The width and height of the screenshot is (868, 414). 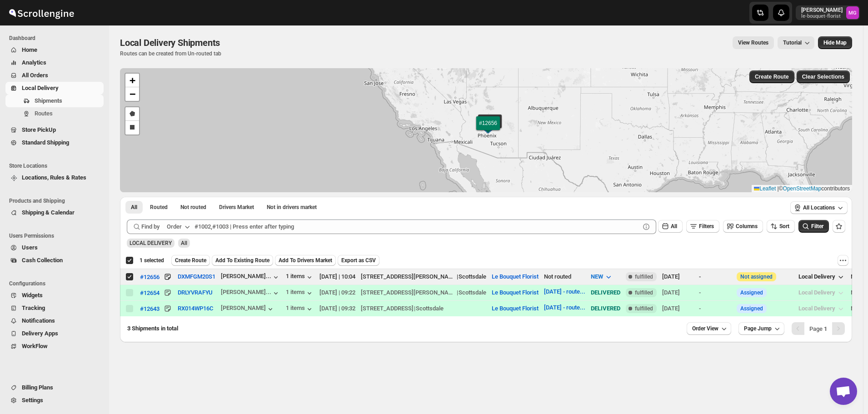 What do you see at coordinates (54, 387) in the screenshot?
I see `button: Billing Plans` at bounding box center [54, 387].